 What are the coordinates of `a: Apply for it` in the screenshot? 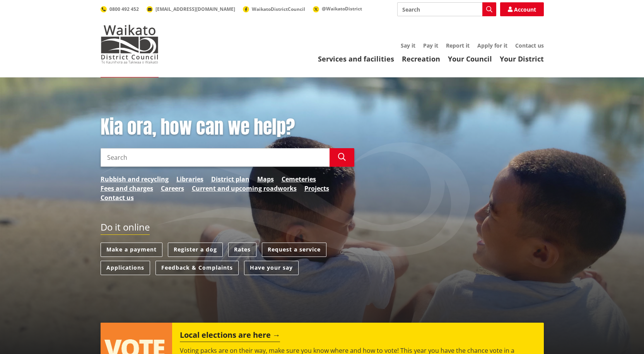 It's located at (492, 45).